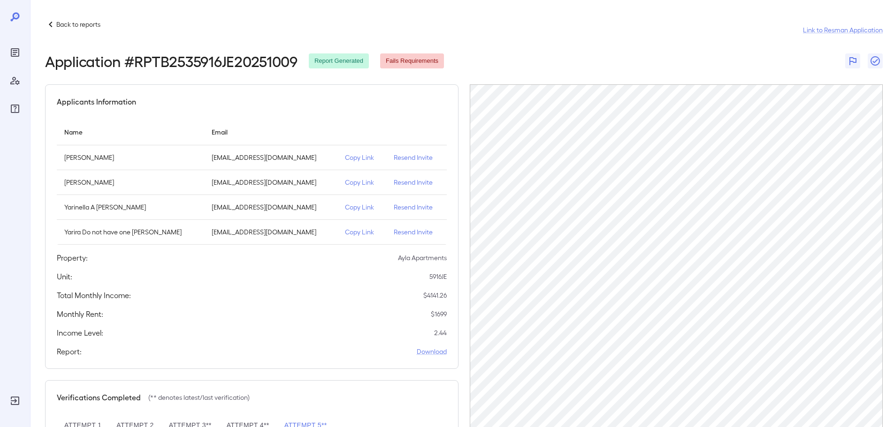 This screenshot has width=894, height=427. What do you see at coordinates (94, 295) in the screenshot?
I see `h5: Total Monthly Income:` at bounding box center [94, 295].